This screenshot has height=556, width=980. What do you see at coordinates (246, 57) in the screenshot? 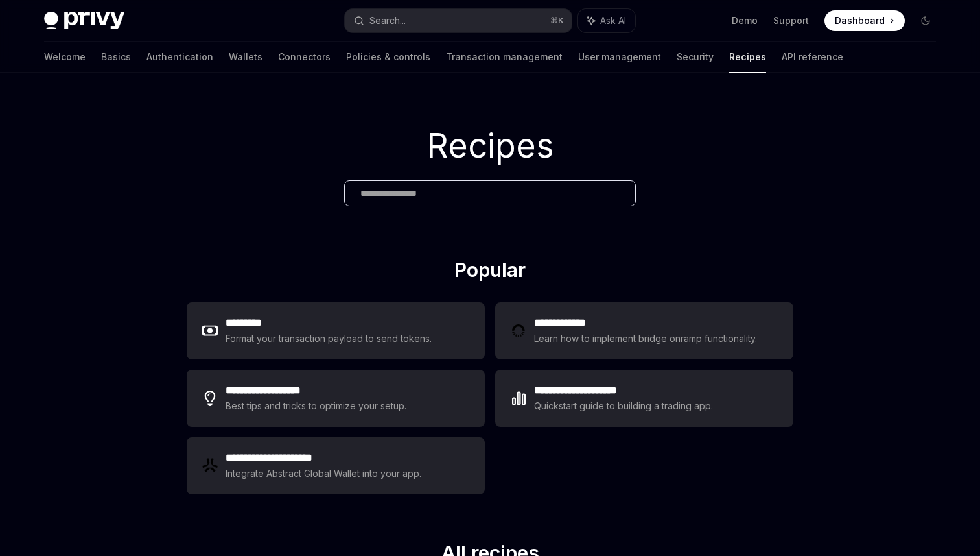
I see `a: Wallets` at bounding box center [246, 57].